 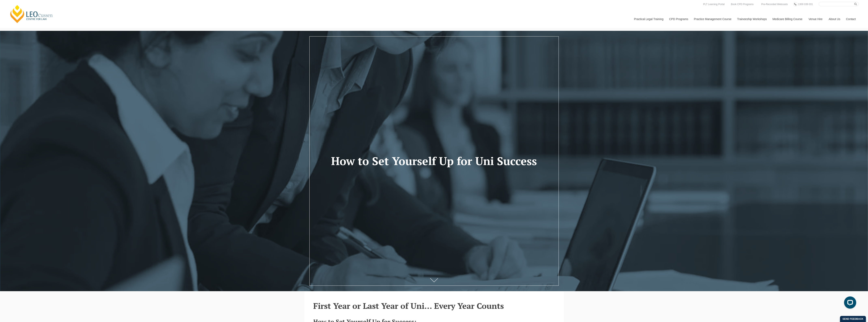 What do you see at coordinates (752, 19) in the screenshot?
I see `a: Traineeship Workshops` at bounding box center [752, 19].